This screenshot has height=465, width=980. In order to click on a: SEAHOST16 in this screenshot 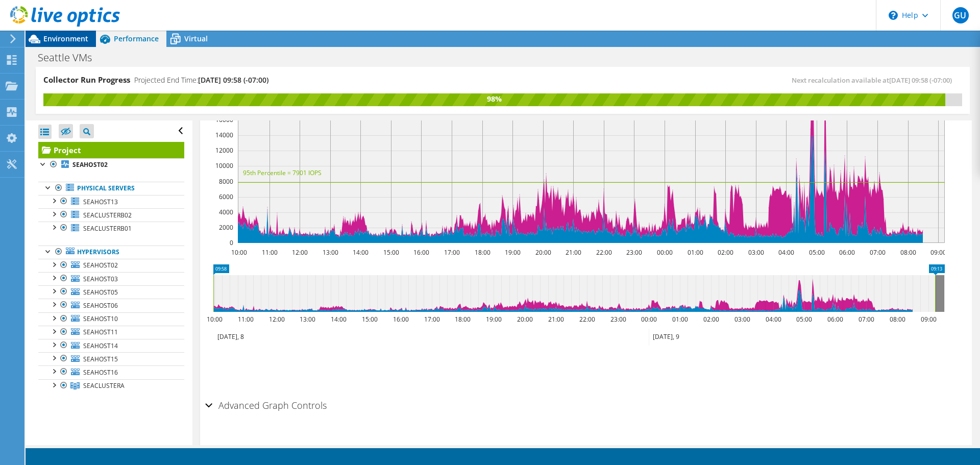, I will do `click(112, 373)`.